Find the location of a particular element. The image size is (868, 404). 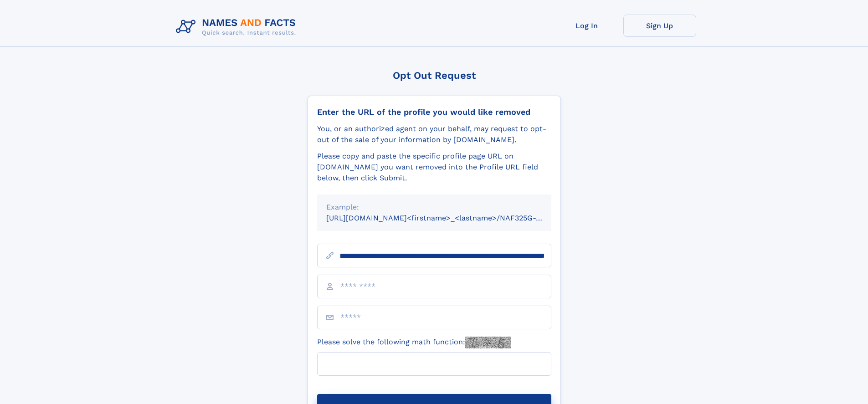

a: Sign Up is located at coordinates (660, 25).